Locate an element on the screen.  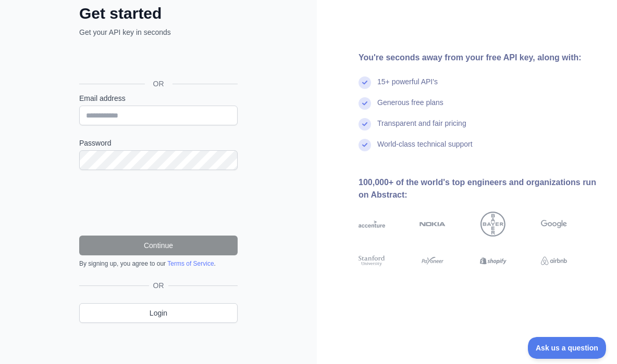
p: Get your API key in seconds is located at coordinates (158, 33).